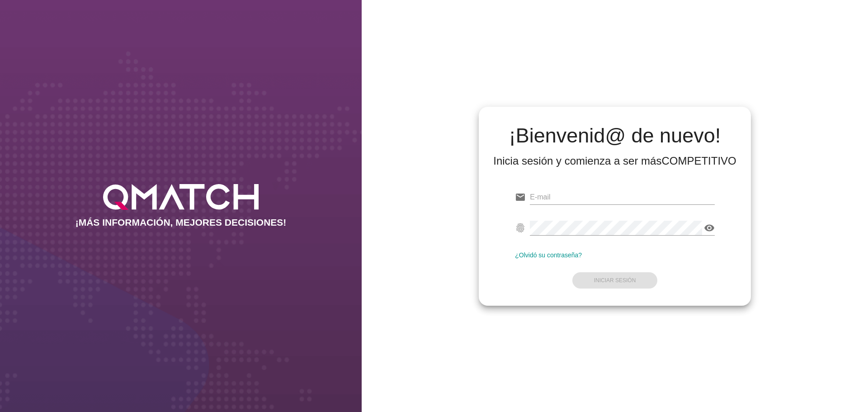 The height and width of the screenshot is (412, 868). What do you see at coordinates (615, 161) in the screenshot?
I see `div: Inicia sesión y comienza a ser más` at bounding box center [615, 161].